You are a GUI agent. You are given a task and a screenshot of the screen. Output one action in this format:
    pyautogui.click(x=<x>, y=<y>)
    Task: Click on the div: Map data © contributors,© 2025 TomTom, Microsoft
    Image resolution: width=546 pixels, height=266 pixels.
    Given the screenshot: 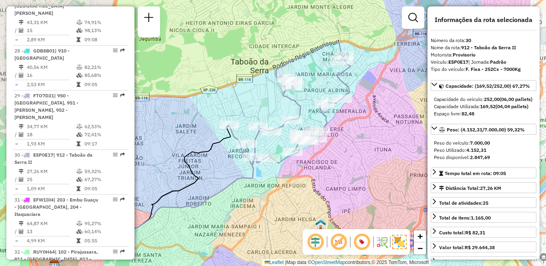 What is the action you would take?
    pyautogui.click(x=346, y=262)
    